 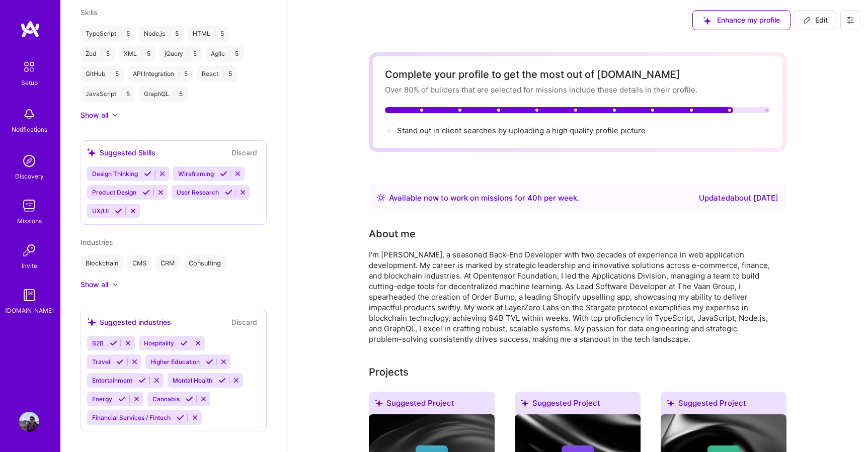 What do you see at coordinates (129, 322) in the screenshot?
I see `div: Suggested industries` at bounding box center [129, 322].